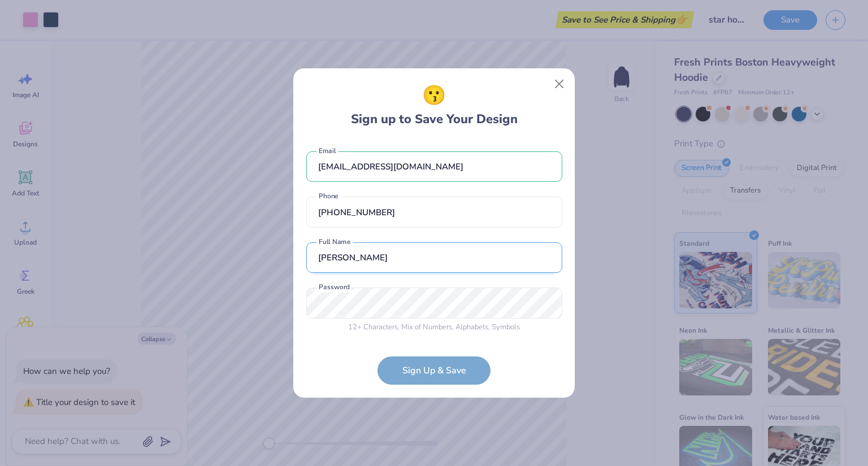 The width and height of the screenshot is (868, 466). I want to click on div: , Mix of , ,, so click(434, 328).